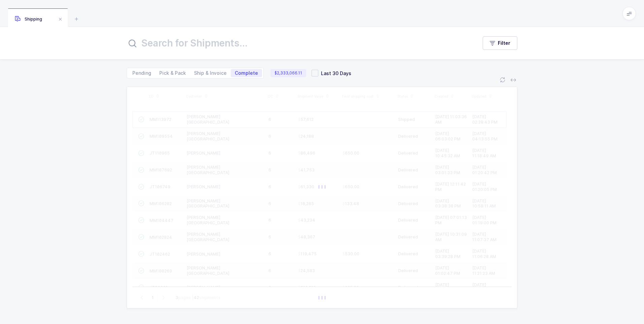  Describe the element at coordinates (504, 43) in the screenshot. I see `span: Filter` at that location.